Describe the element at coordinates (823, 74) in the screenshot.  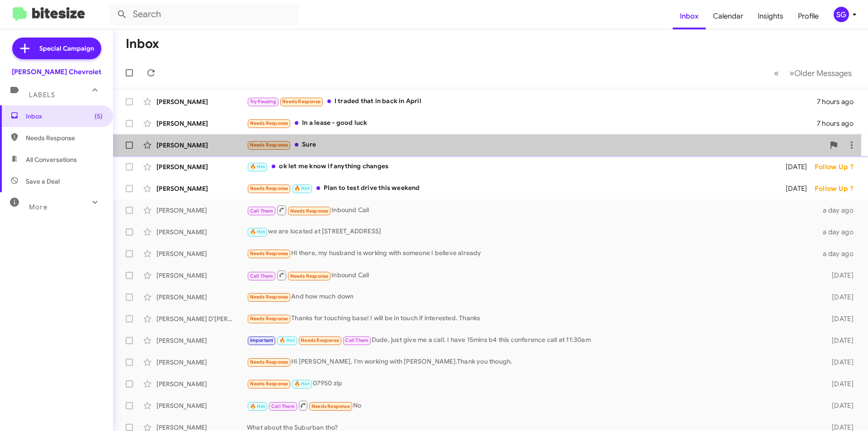
I see `span: Older Messages` at that location.